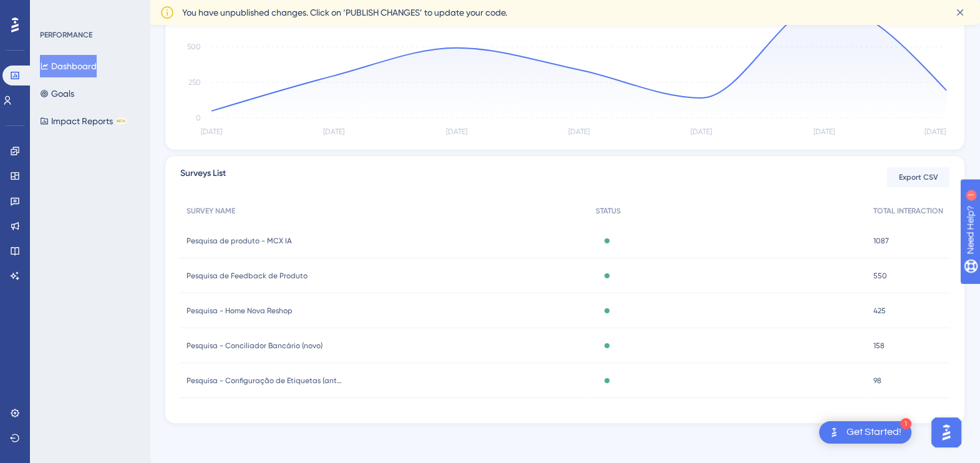 Image resolution: width=980 pixels, height=463 pixels. I want to click on span: Pesquisa de produto - MCX IA, so click(239, 241).